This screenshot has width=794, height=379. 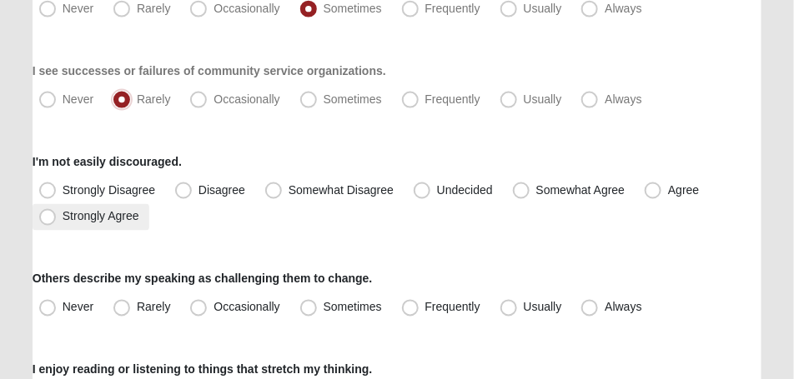 I want to click on label: I see successes or failures of community service organizations., so click(x=209, y=71).